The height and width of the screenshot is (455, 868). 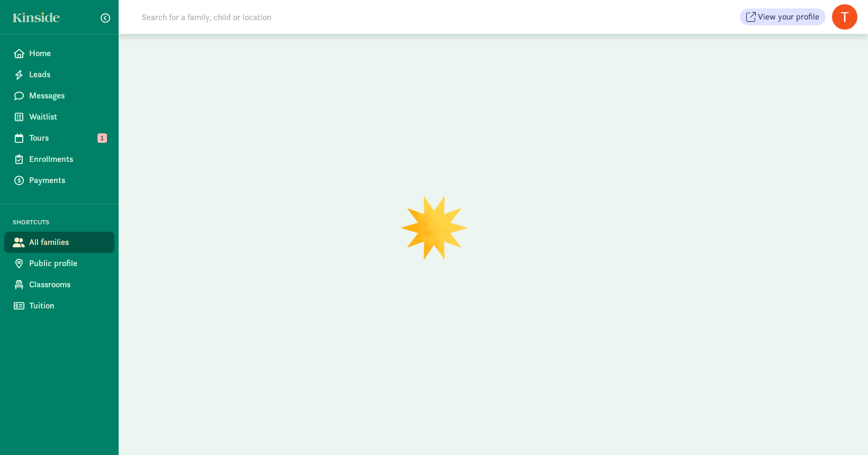 I want to click on span: 1, so click(x=102, y=139).